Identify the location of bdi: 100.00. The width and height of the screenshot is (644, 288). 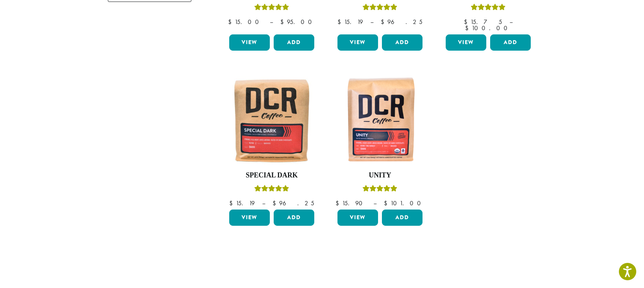
(488, 28).